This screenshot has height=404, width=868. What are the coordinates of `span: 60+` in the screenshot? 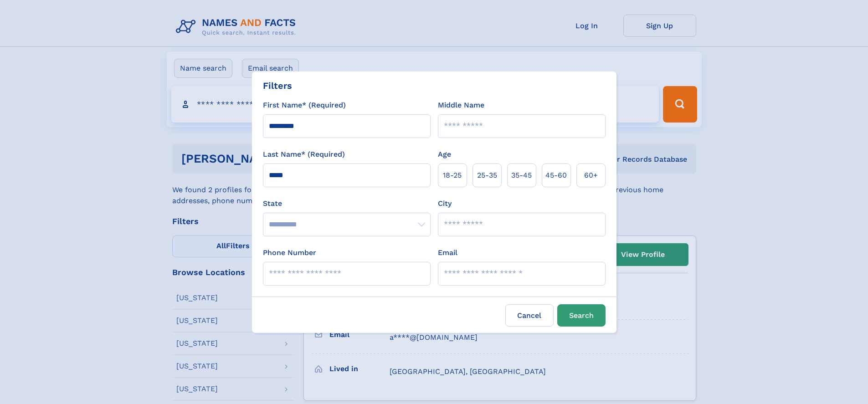 It's located at (591, 176).